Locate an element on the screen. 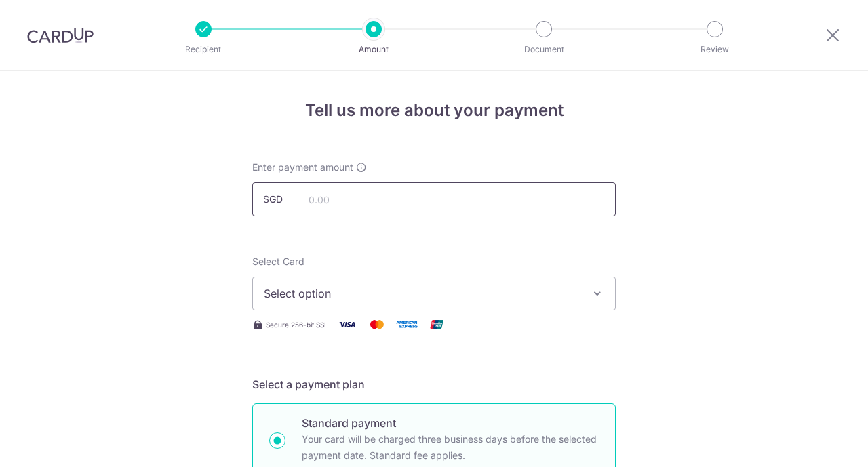 The height and width of the screenshot is (467, 868). button: Select option is located at coordinates (434, 294).